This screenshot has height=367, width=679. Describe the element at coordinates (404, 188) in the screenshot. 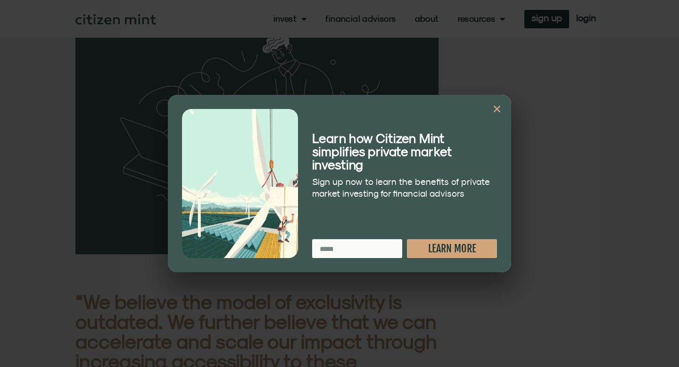

I see `p: Sign up now to learn the benefits of private market investing for financial advisors` at that location.